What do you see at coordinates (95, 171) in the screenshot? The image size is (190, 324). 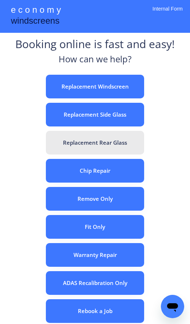 I see `button: Chip Repair` at bounding box center [95, 171].